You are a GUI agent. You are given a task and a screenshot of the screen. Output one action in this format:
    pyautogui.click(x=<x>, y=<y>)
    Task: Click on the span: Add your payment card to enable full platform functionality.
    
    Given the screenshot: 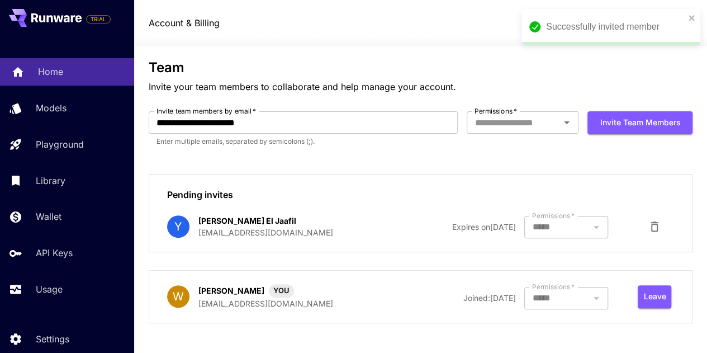 What is the action you would take?
    pyautogui.click(x=98, y=19)
    